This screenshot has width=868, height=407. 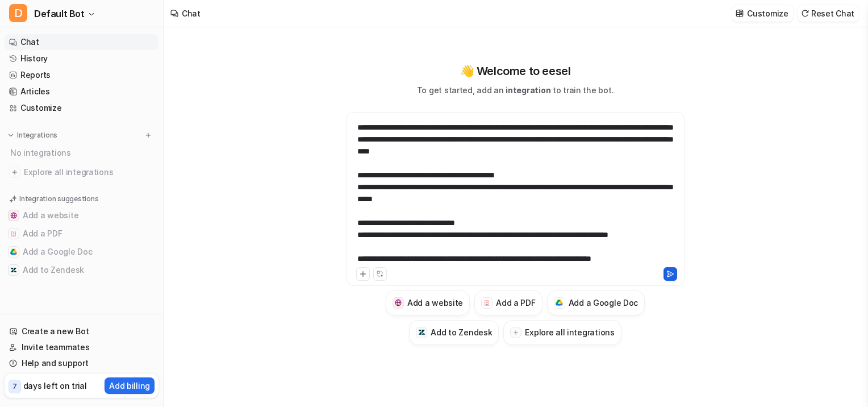 What do you see at coordinates (81, 347) in the screenshot?
I see `a: Invite teammates` at bounding box center [81, 347].